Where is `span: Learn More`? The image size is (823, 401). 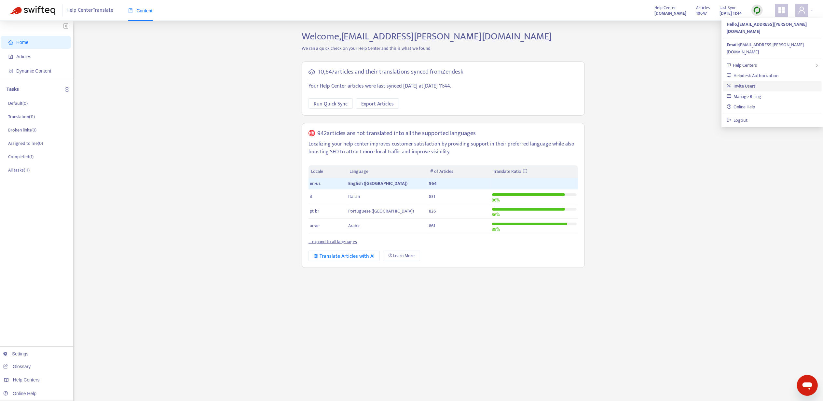
span: Learn More is located at coordinates (404, 256).